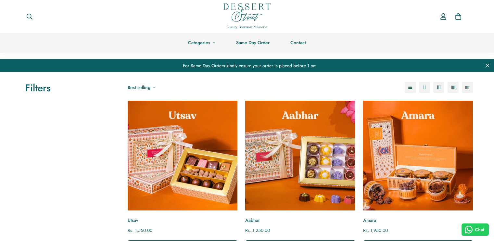 Image resolution: width=494 pixels, height=241 pixels. Describe the element at coordinates (139, 87) in the screenshot. I see `span: Best selling` at that location.